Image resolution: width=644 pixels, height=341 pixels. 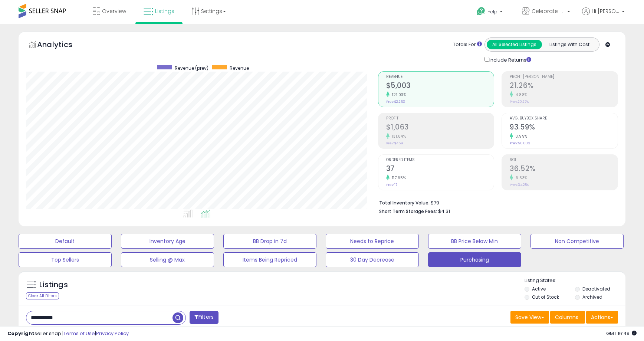 What do you see at coordinates (566, 318) in the screenshot?
I see `span: Columns` at bounding box center [566, 318].